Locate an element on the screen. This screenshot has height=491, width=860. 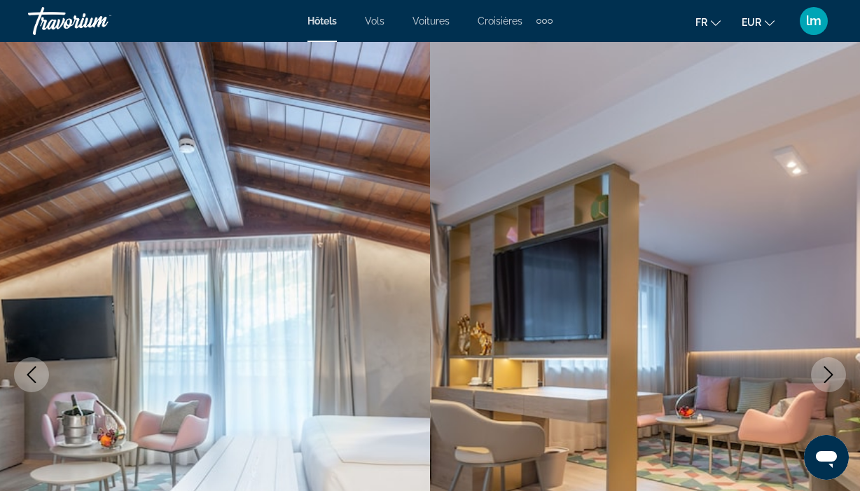
button: Previous image is located at coordinates (31, 374).